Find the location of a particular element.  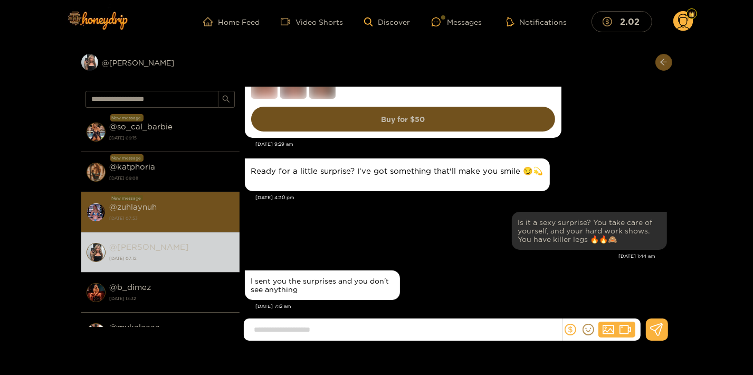

div: I sent you the surprises and you don't see anything is located at coordinates (323, 285).